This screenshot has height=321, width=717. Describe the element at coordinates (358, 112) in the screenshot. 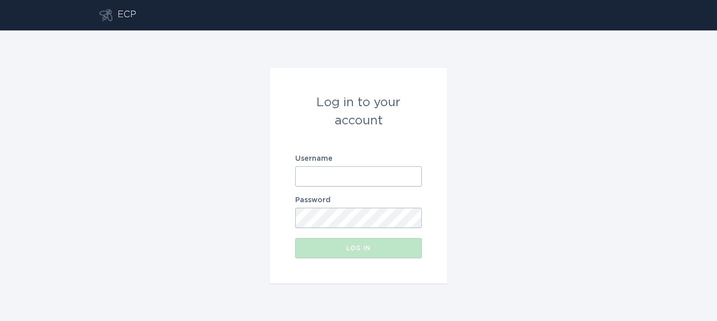

I see `div: Log in to your account` at that location.